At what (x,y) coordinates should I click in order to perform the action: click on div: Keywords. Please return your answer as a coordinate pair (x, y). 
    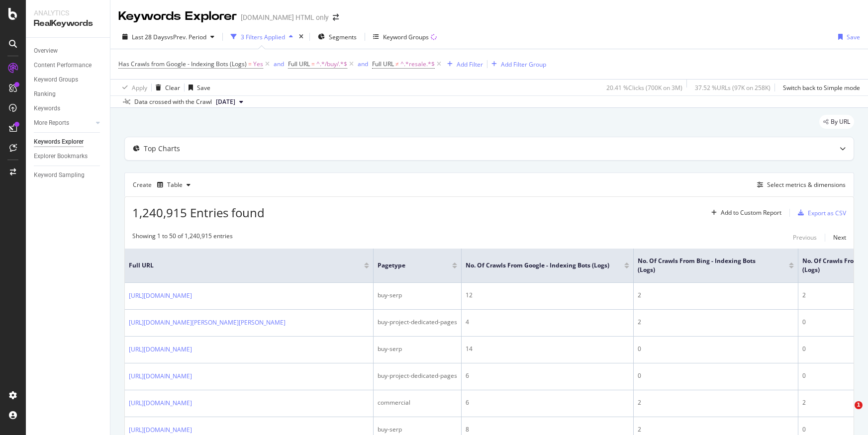
    Looking at the image, I should click on (47, 108).